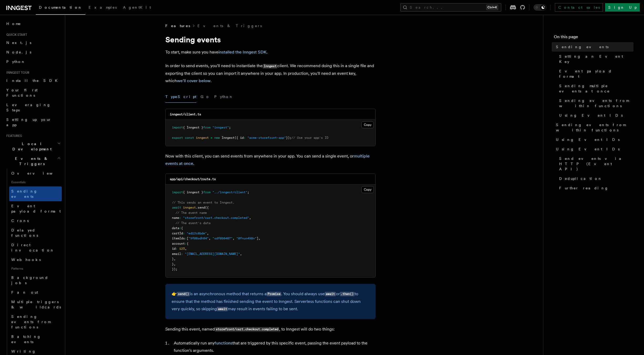  Describe the element at coordinates (35, 304) in the screenshot. I see `a: Multiple triggers & wildcards` at that location.